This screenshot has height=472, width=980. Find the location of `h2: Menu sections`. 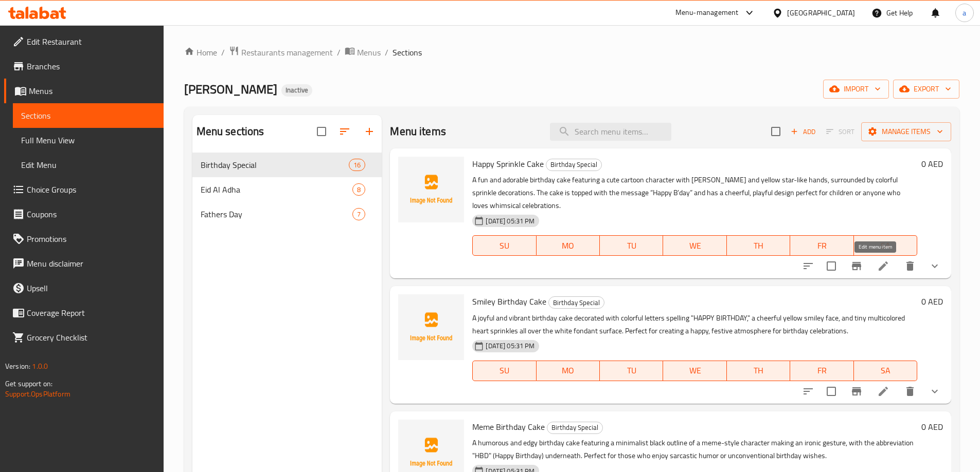

h2: Menu sections is located at coordinates (231, 132).